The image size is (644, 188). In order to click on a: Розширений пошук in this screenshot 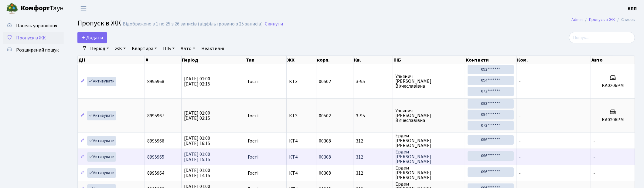, I will do `click(33, 50)`.